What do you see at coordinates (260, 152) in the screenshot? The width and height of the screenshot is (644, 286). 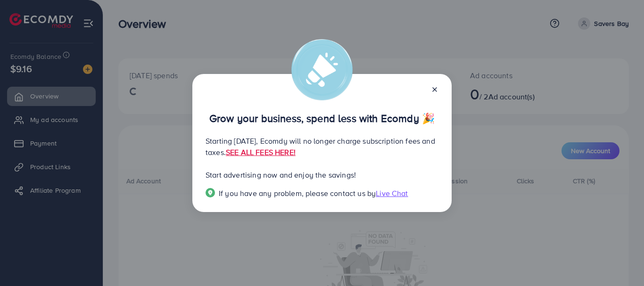 I see `a: SEE ALL FEES HERE!` at bounding box center [260, 152].